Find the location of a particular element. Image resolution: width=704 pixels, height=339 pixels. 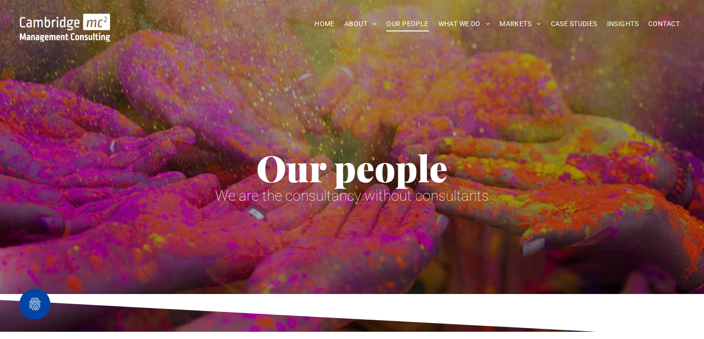

a: CONTACT is located at coordinates (663, 24).